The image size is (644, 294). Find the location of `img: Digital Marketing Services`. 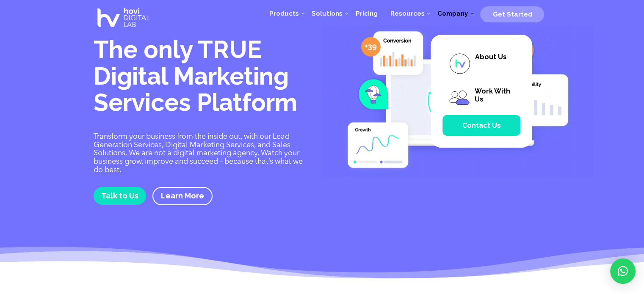

img: Digital Marketing Services is located at coordinates (457, 101).